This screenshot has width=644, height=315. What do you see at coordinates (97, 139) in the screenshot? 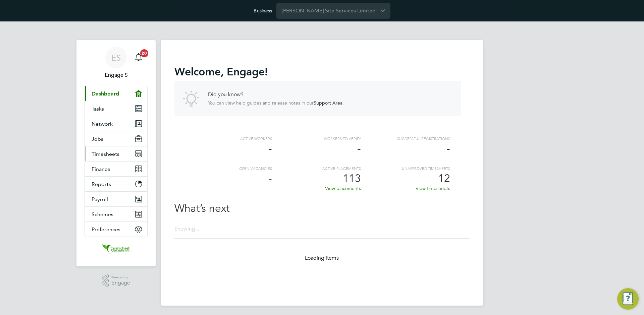
I see `span: Jobs` at bounding box center [97, 139].